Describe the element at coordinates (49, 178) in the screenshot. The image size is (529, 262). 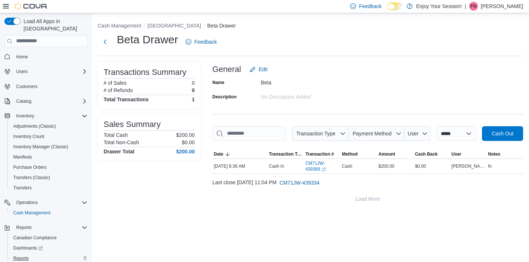
I see `button: Transfers (Classic)` at that location.